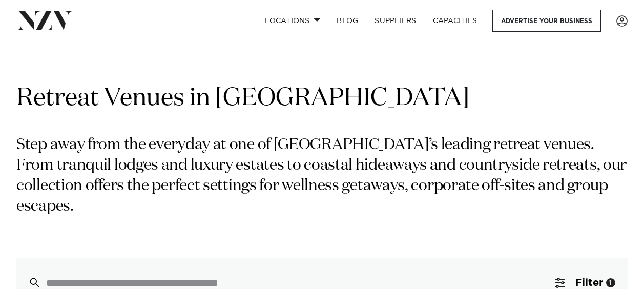  I want to click on a: SUPPLIERS, so click(395, 21).